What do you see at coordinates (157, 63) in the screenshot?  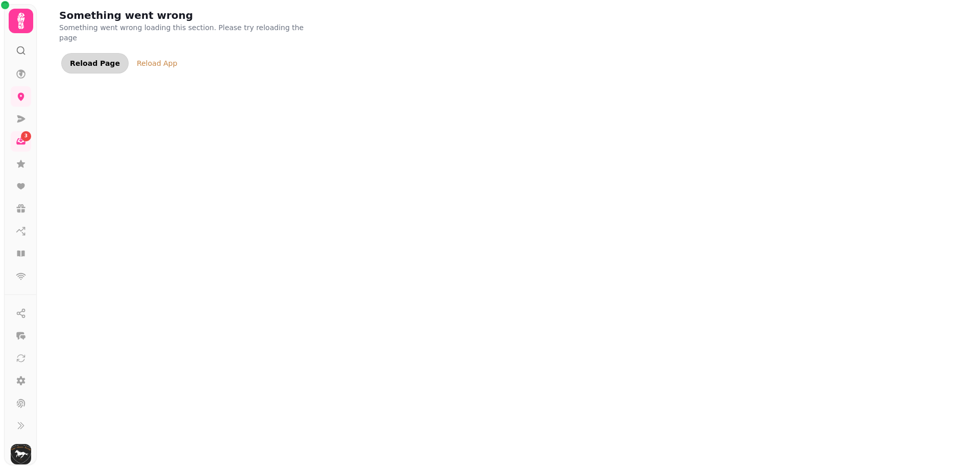 I see `a: Reload App` at bounding box center [157, 63].